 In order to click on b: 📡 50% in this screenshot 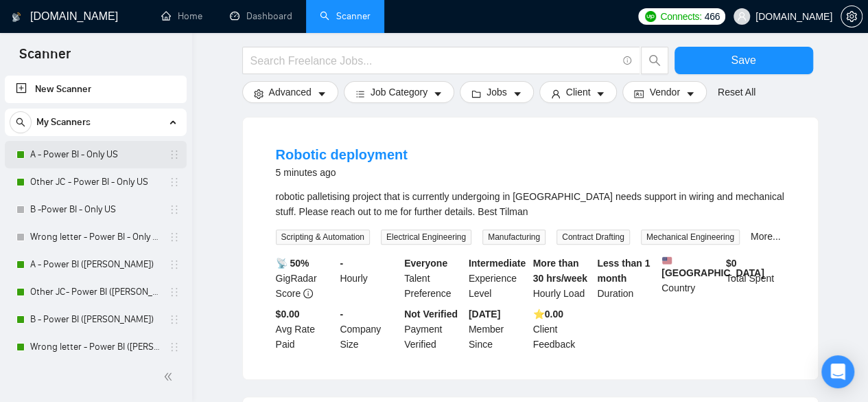, I will do `click(292, 263)`.